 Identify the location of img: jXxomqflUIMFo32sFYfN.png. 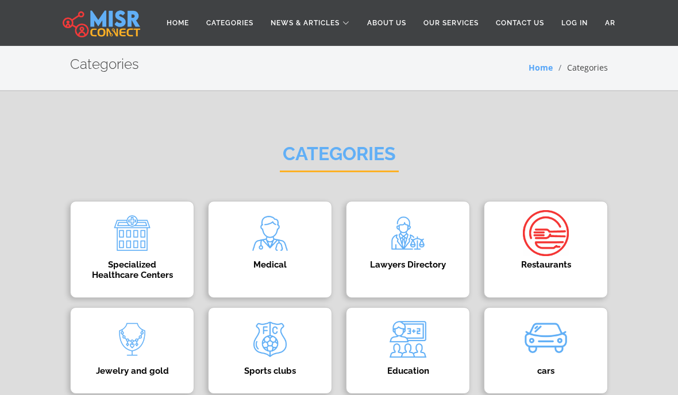
(270, 340).